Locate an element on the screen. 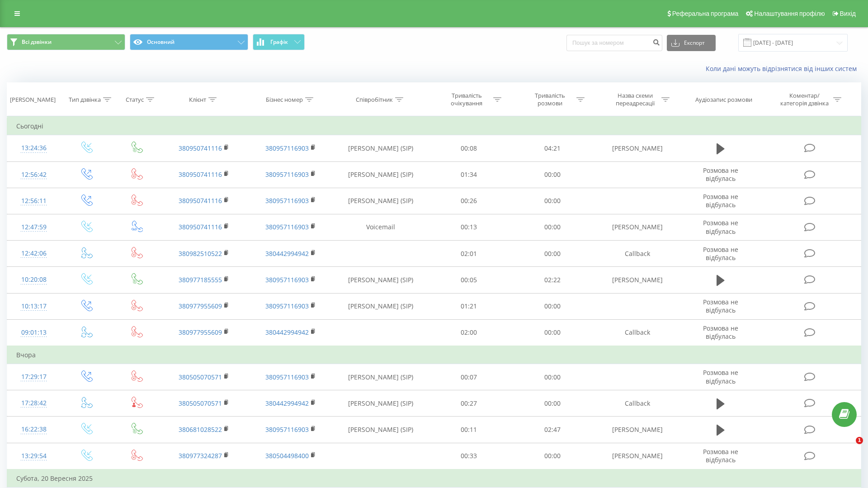 The image size is (868, 488). div: Тип дзвінка is located at coordinates (84, 100).